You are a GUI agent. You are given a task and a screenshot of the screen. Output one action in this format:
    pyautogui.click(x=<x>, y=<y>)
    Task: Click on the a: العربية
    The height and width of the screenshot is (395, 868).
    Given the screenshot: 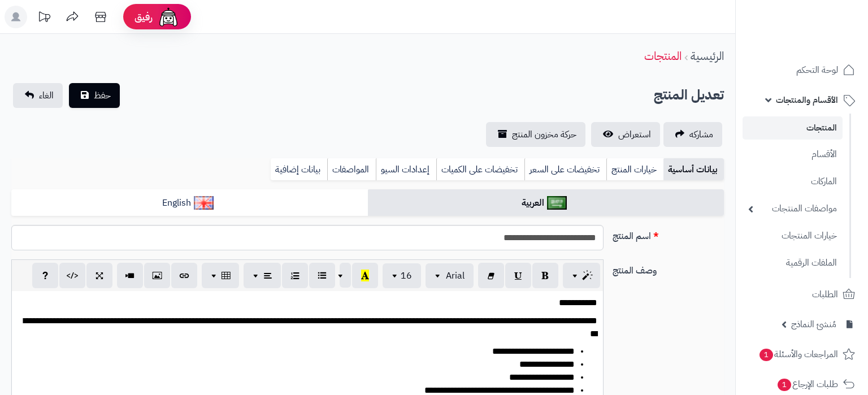 What is the action you would take?
    pyautogui.click(x=546, y=203)
    